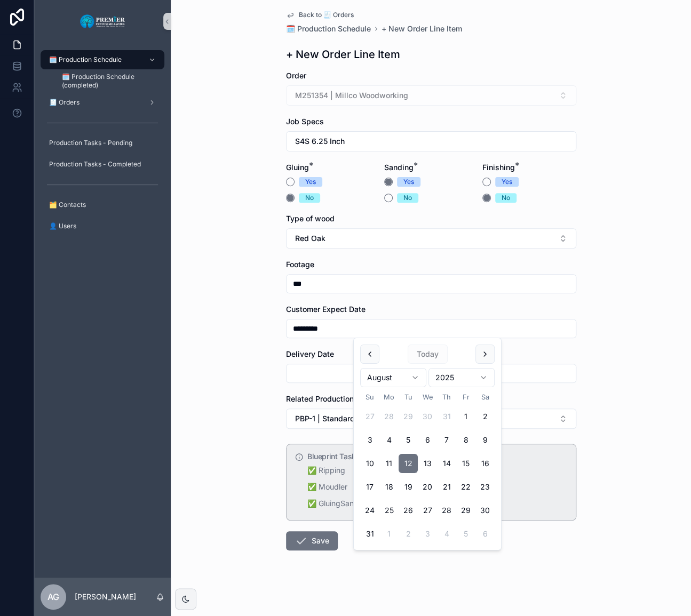 This screenshot has height=616, width=691. I want to click on button: Monday, August 11th, 2025, so click(389, 464).